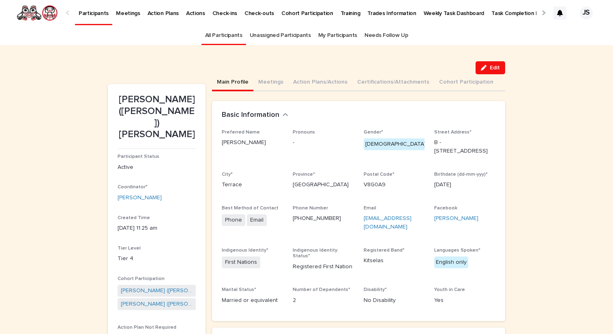  Describe the element at coordinates (394, 185) in the screenshot. I see `p: V8G0A9` at that location.